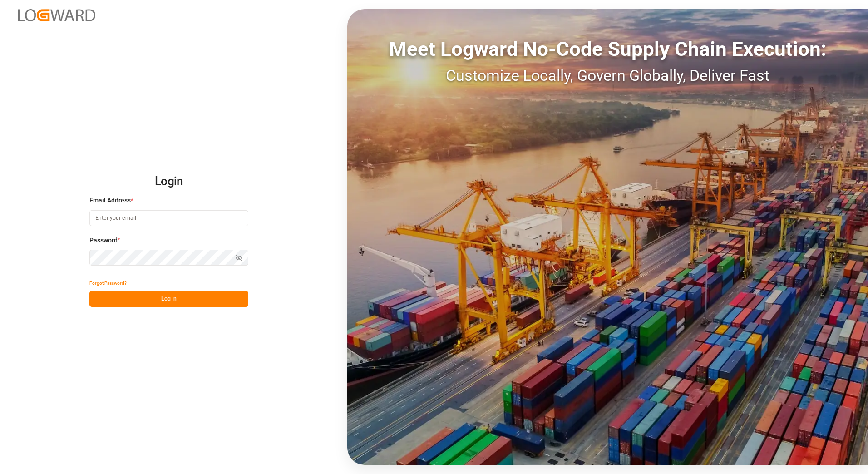 The image size is (868, 474). I want to click on div: Customize Locally, Govern Globally, Deliver Fast, so click(607, 75).